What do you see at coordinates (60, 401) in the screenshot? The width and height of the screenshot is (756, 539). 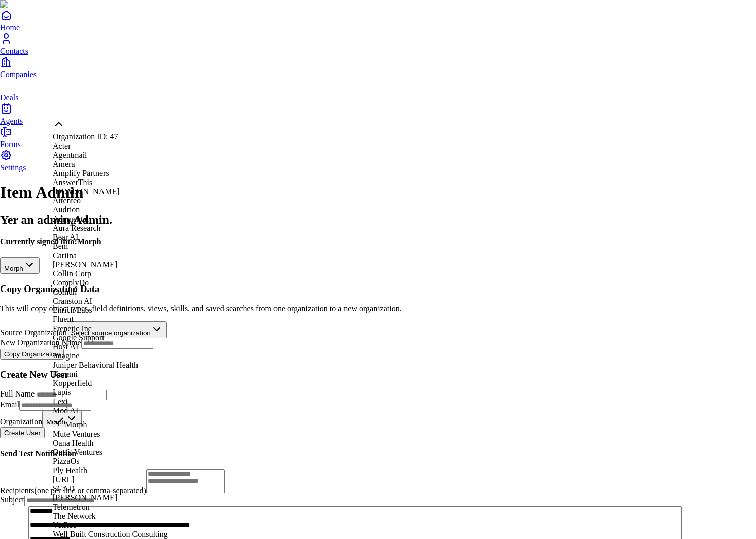 I see `span: Lexi` at bounding box center [60, 401].